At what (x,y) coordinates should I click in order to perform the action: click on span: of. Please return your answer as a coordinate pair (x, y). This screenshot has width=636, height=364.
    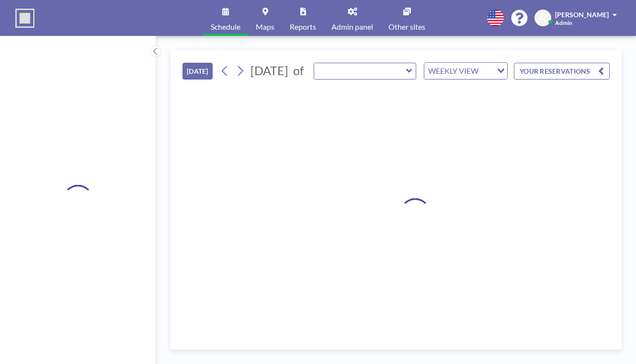
    Looking at the image, I should click on (299, 70).